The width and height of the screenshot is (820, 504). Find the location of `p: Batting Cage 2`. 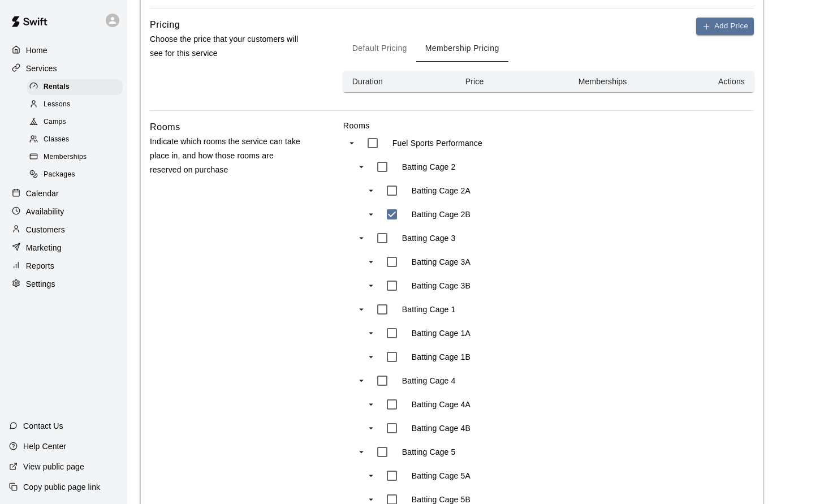

p: Batting Cage 2 is located at coordinates (429, 167).